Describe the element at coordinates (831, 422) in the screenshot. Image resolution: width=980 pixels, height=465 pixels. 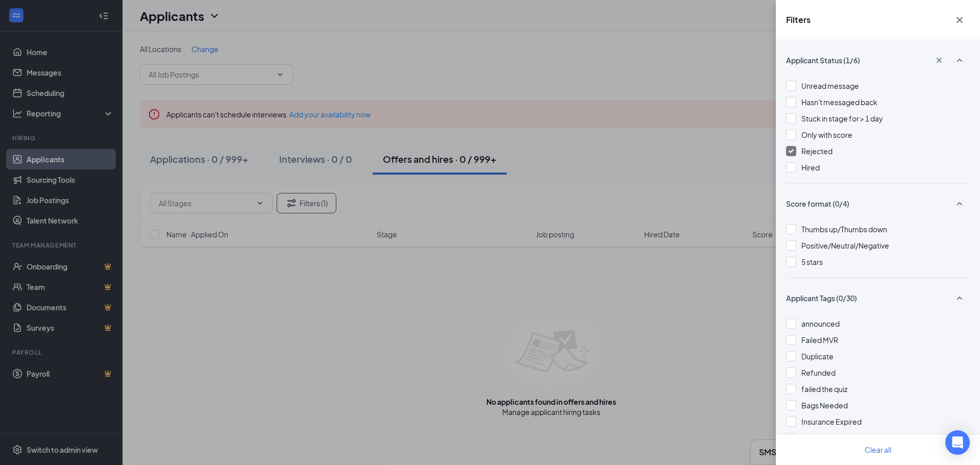
I see `span: Insurance Expired` at that location.